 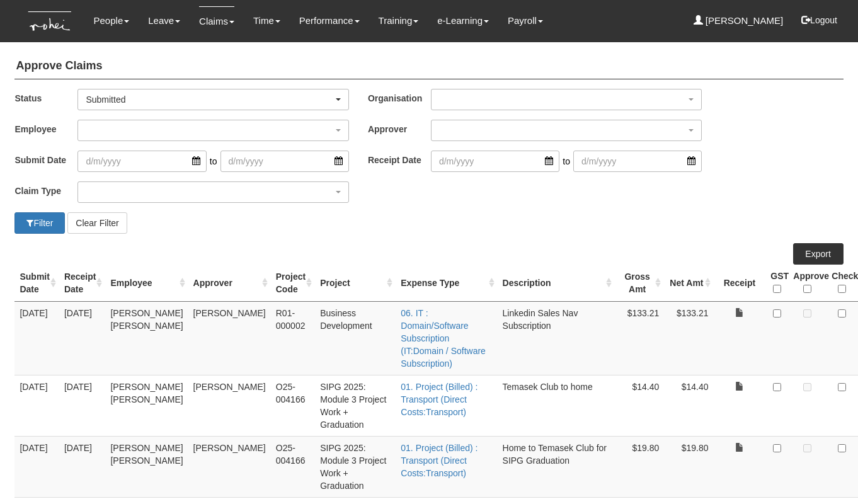 What do you see at coordinates (525, 21) in the screenshot?
I see `a: Payroll` at bounding box center [525, 21].